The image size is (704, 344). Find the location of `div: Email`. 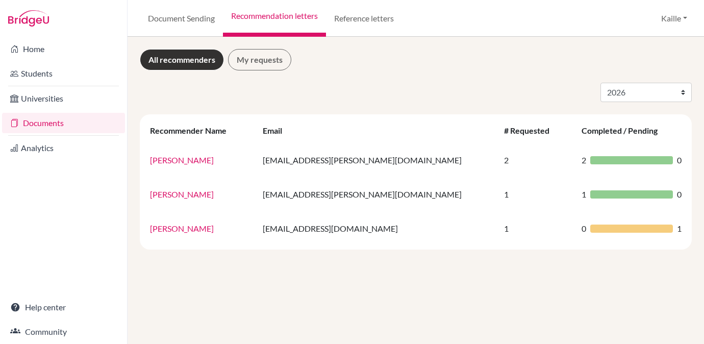

div: Email is located at coordinates (277, 130).